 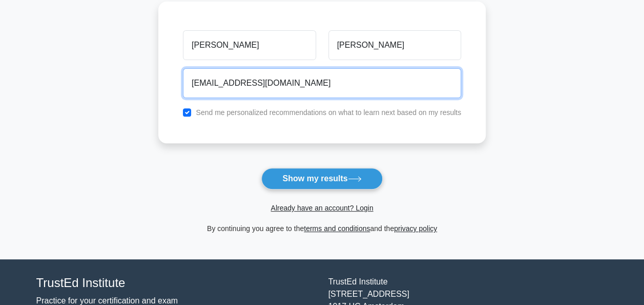 What do you see at coordinates (322, 208) in the screenshot?
I see `a: Already have an account? Login` at bounding box center [322, 208].